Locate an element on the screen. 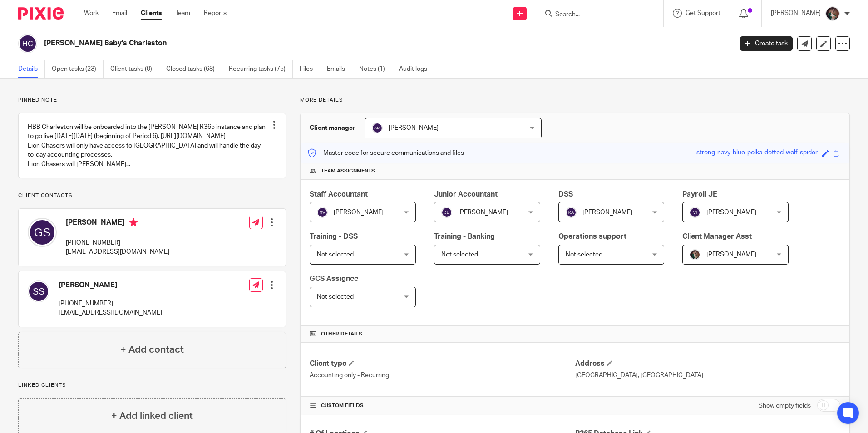  input: Search is located at coordinates (595, 15).